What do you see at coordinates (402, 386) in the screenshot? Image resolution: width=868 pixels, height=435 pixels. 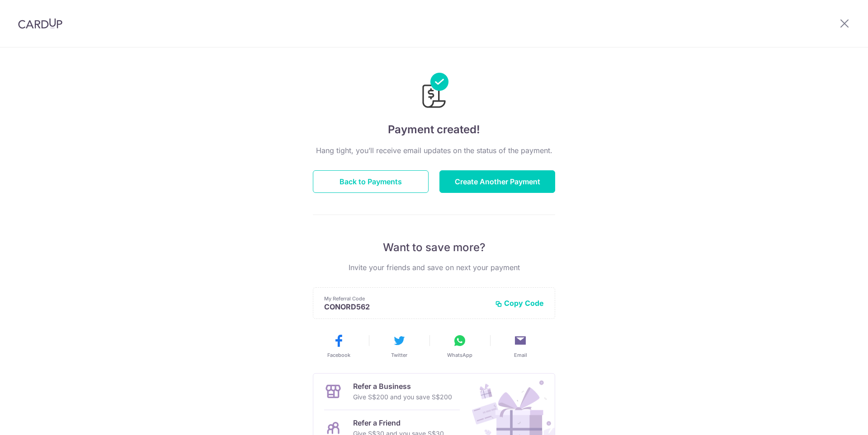 I see `p: Refer a Business` at bounding box center [402, 386].